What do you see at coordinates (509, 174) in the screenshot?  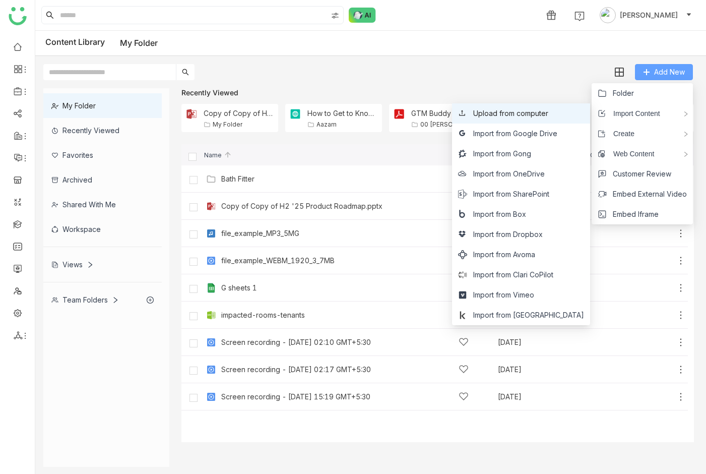 I see `span: Import from OneDrive` at bounding box center [509, 174].